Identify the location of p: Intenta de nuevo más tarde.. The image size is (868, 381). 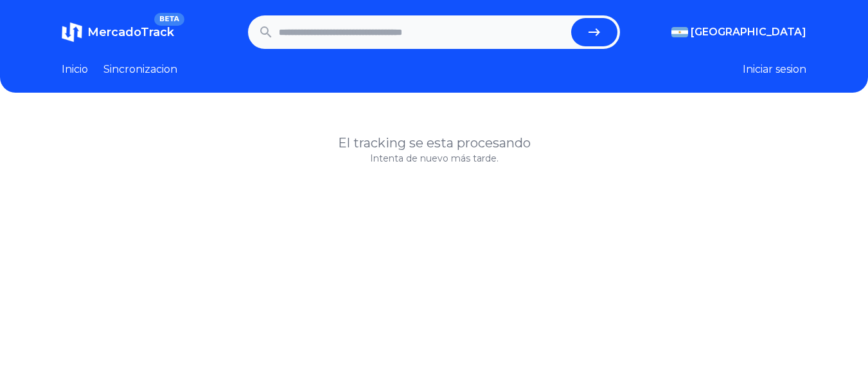
(434, 158).